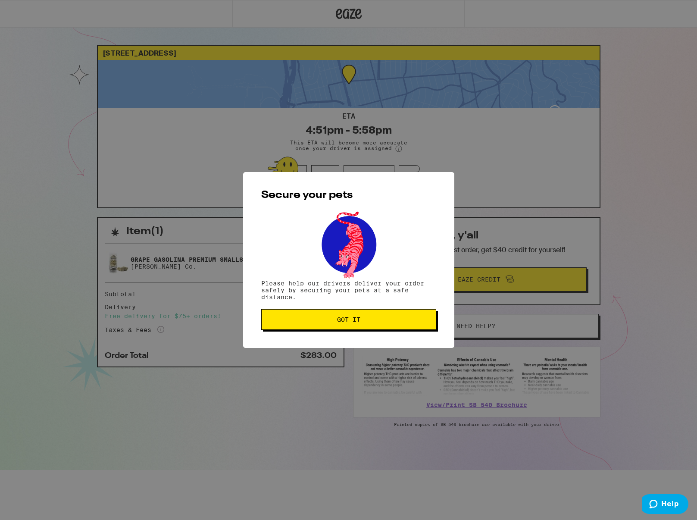 This screenshot has height=520, width=697. Describe the element at coordinates (349, 290) in the screenshot. I see `p: Please help our drivers deliver your order safely by securing your pets at a safe distance.` at that location.